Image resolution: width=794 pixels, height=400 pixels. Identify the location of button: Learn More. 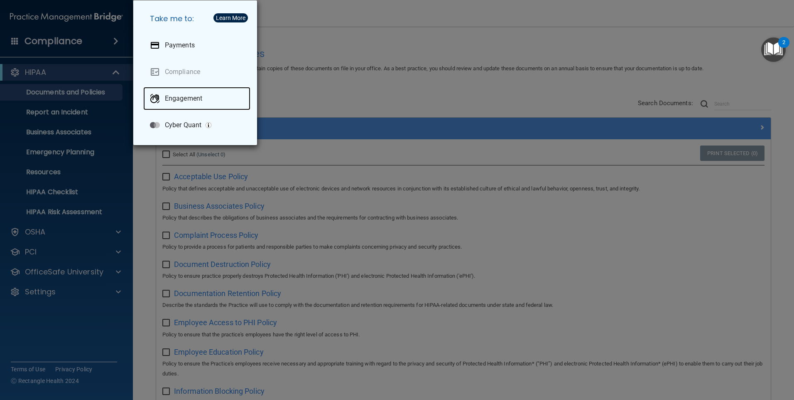
(231, 18).